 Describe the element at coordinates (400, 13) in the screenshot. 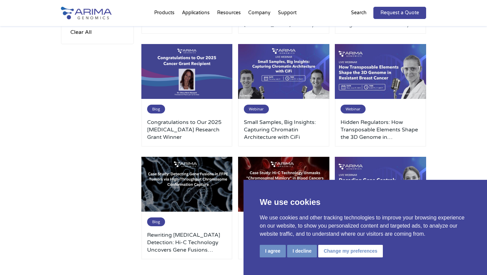

I see `a: Request a Quote` at that location.